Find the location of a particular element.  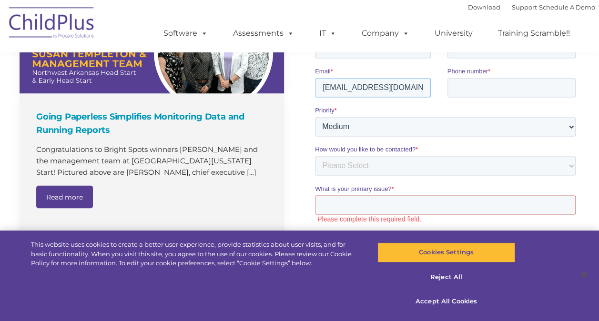

span: Last name is located at coordinates (147, 66).